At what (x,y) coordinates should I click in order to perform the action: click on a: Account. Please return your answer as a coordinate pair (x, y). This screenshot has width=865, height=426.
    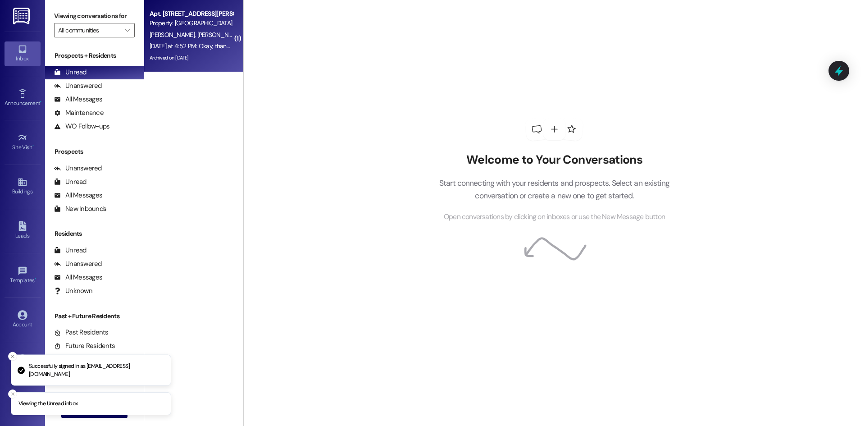
    Looking at the image, I should click on (23, 320).